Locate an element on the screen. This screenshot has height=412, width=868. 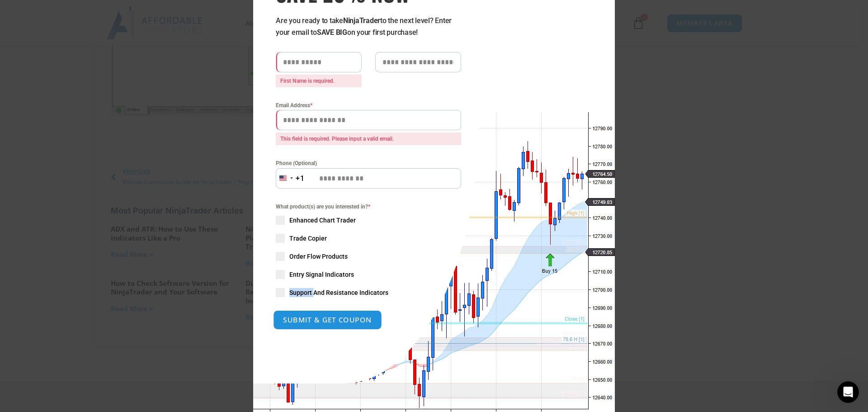
span: Enhanced Chart Trader is located at coordinates (322, 220).